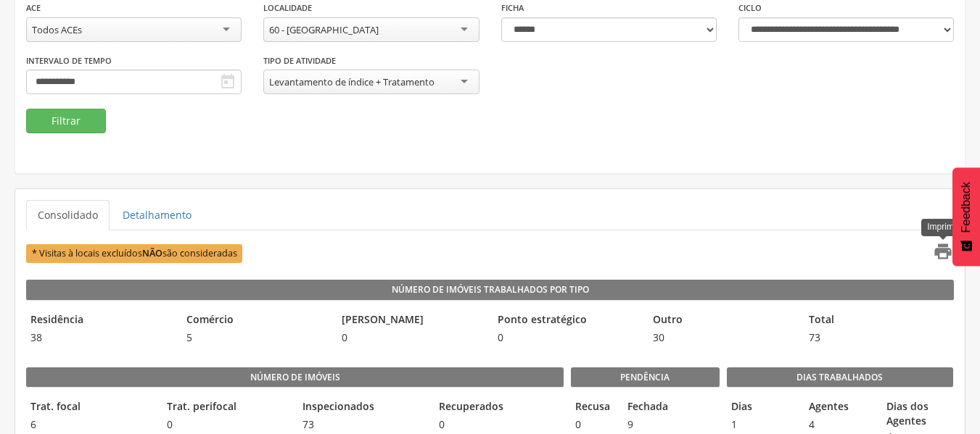  Describe the element at coordinates (942, 226) in the screenshot. I see `div: Imprimir` at that location.